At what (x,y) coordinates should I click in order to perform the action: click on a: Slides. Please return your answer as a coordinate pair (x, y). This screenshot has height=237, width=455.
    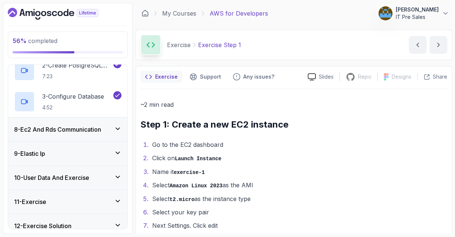
    Looking at the image, I should click on (321, 77).